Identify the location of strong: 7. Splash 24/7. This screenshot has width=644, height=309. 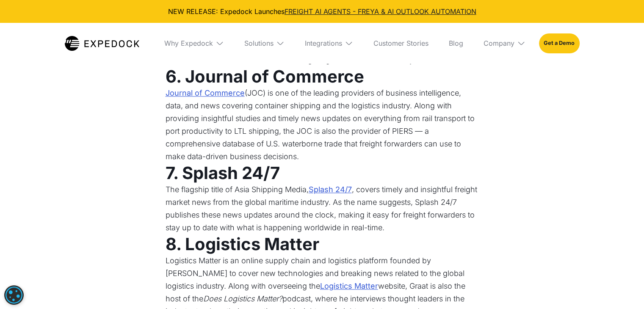
(222, 173).